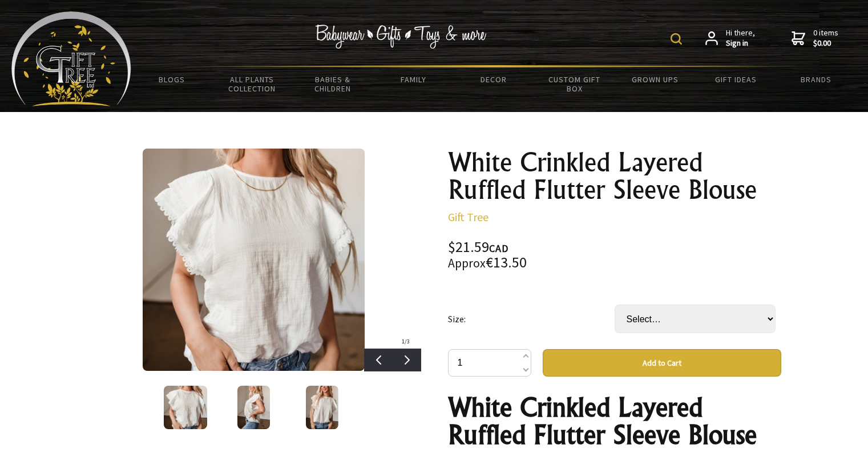 The image size is (868, 452). I want to click on button: Add to Cart, so click(662, 363).